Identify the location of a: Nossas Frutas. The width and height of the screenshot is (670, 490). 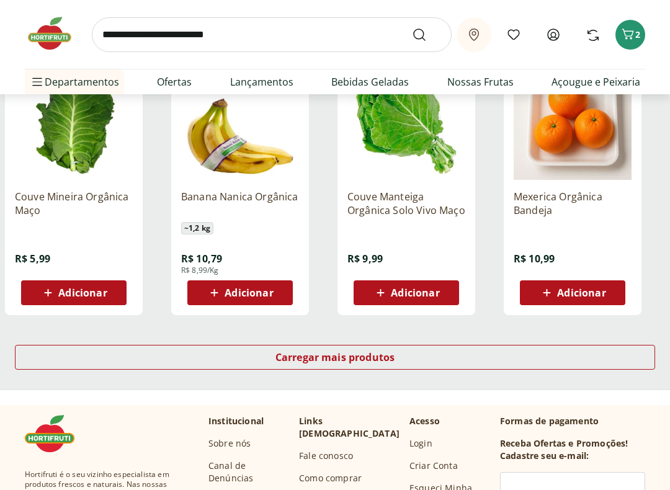
(480, 82).